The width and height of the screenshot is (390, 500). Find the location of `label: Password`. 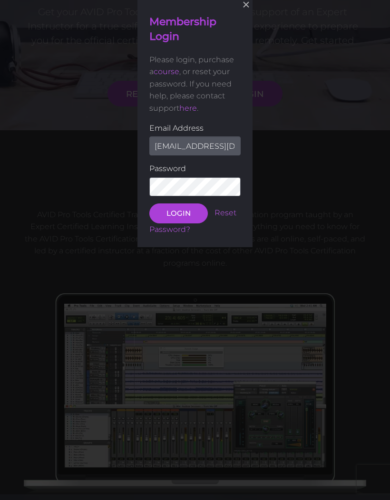

label: Password is located at coordinates (195, 169).